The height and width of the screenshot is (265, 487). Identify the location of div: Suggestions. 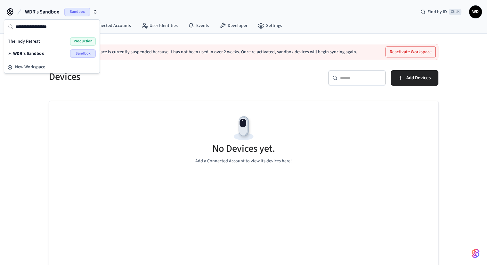
(52, 47).